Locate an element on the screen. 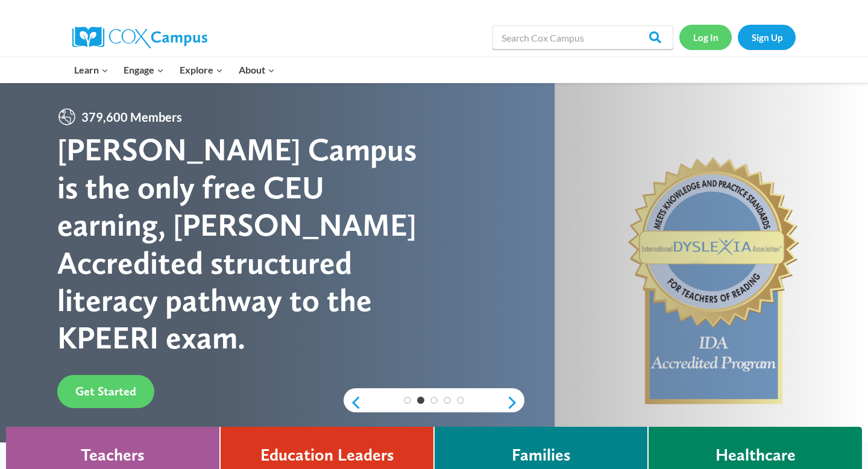 This screenshot has width=868, height=469. a: Get Started is located at coordinates (105, 391).